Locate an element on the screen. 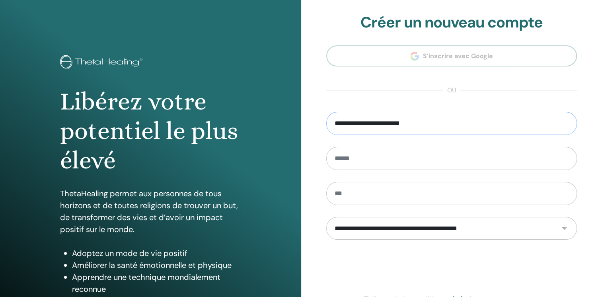  p: ThetaHealing permet aux personnes de tous horizons et de toutes religions de trouver un but, de t... is located at coordinates (150, 211).